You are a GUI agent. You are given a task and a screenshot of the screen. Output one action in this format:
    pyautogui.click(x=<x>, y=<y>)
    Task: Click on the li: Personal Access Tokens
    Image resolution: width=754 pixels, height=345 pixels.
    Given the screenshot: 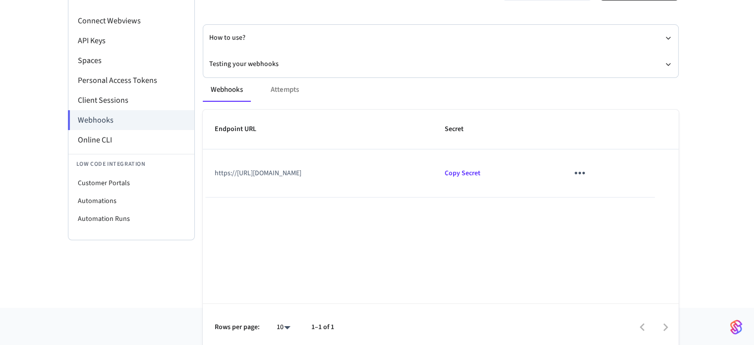 What is the action you would take?
    pyautogui.click(x=131, y=80)
    